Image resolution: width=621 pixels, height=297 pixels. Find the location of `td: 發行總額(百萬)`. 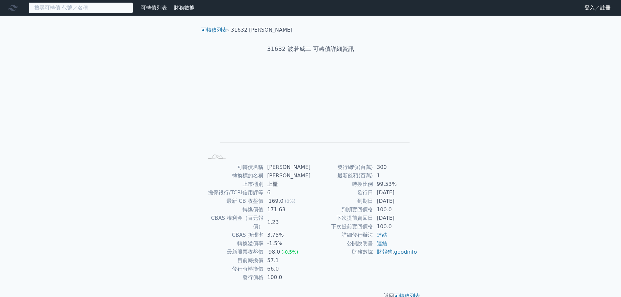

td: 發行總額(百萬) is located at coordinates (341, 167).